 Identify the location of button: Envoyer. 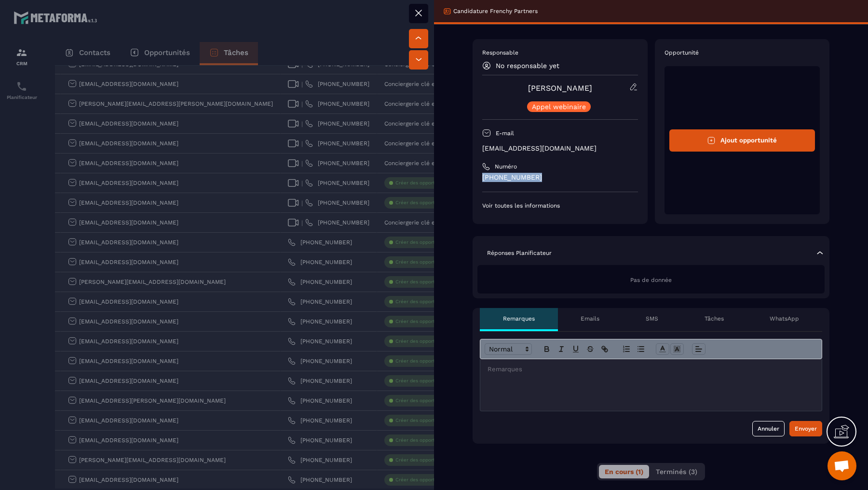
(806, 428).